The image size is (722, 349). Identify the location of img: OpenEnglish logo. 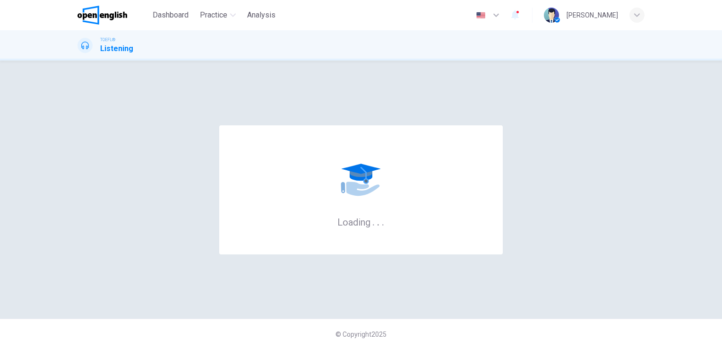
(102, 15).